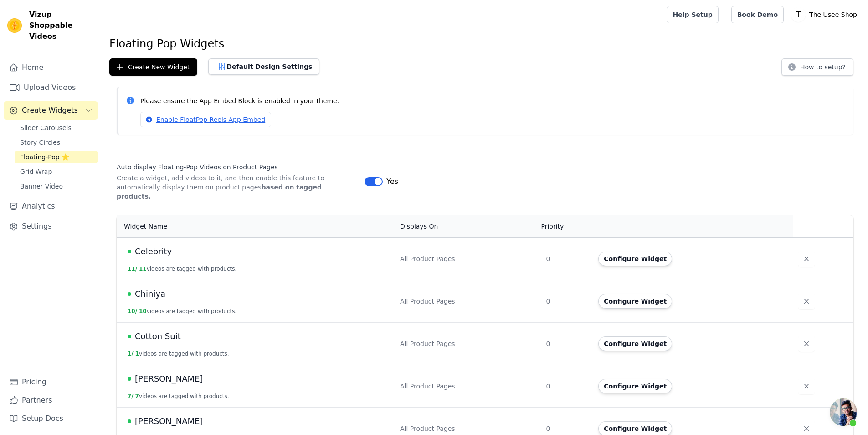 This screenshot has height=435, width=868. I want to click on th: Displays On, so click(468, 226).